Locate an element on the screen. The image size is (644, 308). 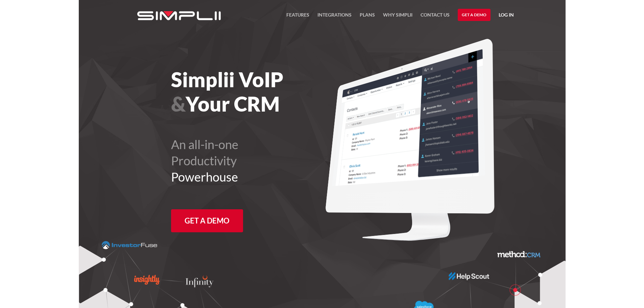
a: Contact US is located at coordinates (435, 17).